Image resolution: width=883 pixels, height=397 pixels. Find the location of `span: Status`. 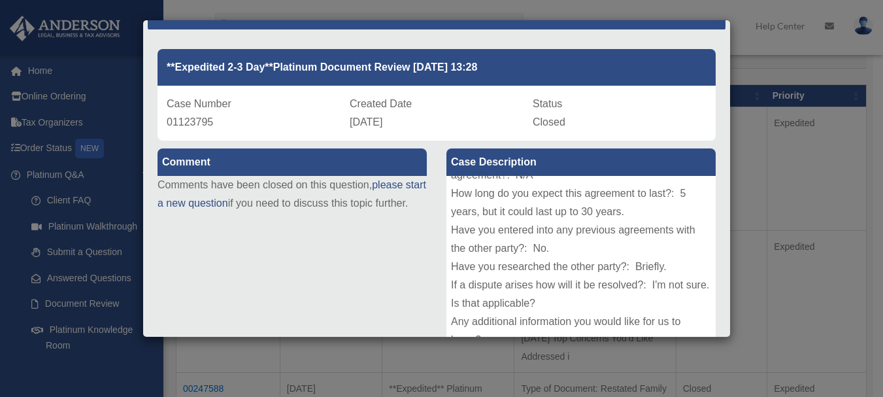

span: Status is located at coordinates (547, 103).